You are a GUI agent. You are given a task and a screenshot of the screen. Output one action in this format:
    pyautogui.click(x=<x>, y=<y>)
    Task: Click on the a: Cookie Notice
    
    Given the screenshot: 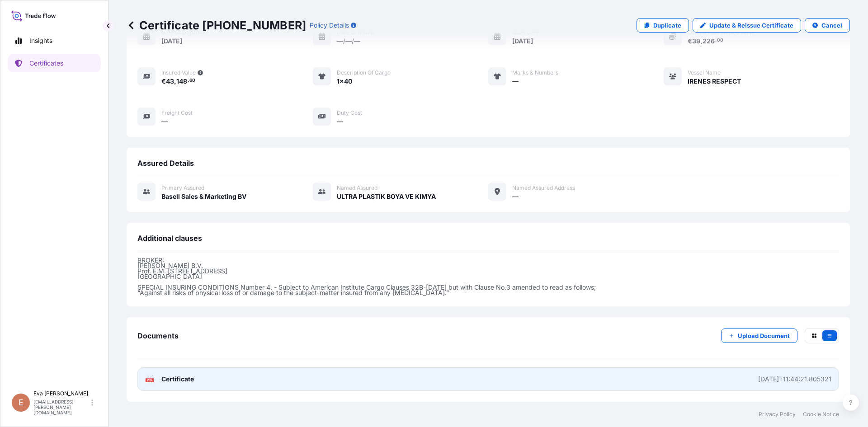 What is the action you would take?
    pyautogui.click(x=821, y=415)
    